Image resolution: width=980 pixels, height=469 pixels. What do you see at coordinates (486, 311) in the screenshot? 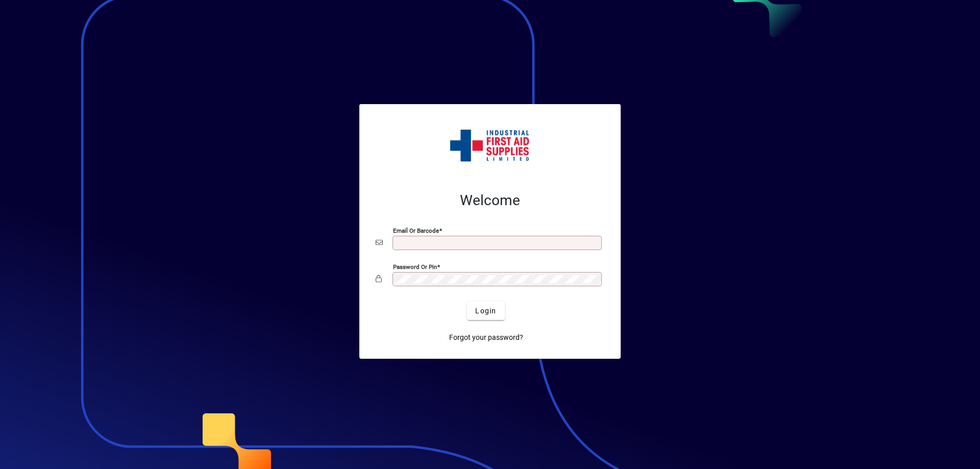
I see `span: Login` at bounding box center [486, 311].